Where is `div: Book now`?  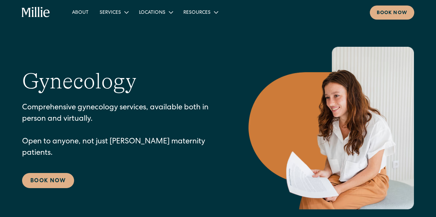 div: Book now is located at coordinates (392, 13).